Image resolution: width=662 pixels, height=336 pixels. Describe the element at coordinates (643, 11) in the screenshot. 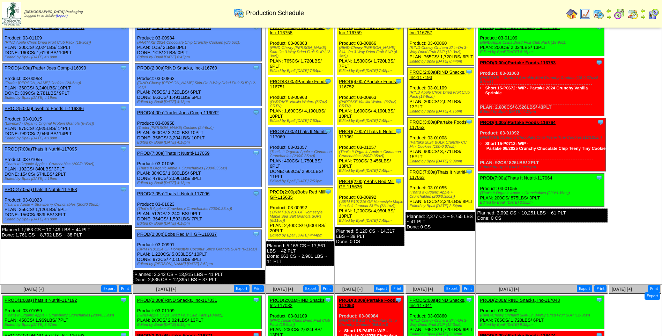

I see `img: arrowleft.gif` at that location.